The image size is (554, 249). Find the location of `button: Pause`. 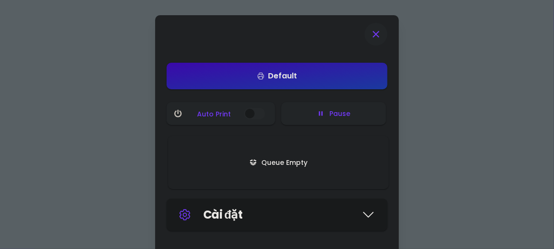

button: Pause is located at coordinates (334, 114).